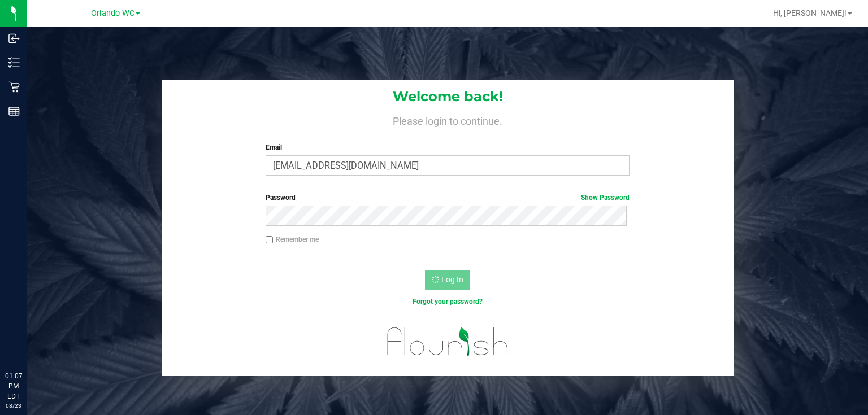 The width and height of the screenshot is (868, 415). What do you see at coordinates (14, 87) in the screenshot?
I see `inline-svg: Retail` at bounding box center [14, 87].